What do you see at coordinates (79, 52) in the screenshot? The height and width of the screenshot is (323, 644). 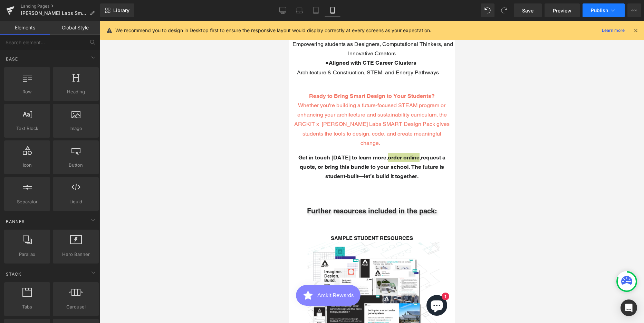 I see `span: Architecture & Construction, STEM, and Energy Pathways` at bounding box center [79, 52].